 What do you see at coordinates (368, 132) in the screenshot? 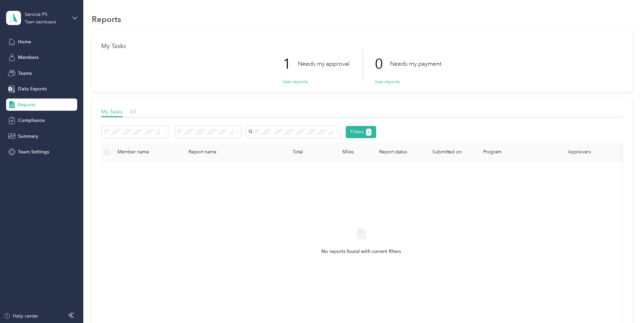
I see `span: 1` at bounding box center [368, 132].